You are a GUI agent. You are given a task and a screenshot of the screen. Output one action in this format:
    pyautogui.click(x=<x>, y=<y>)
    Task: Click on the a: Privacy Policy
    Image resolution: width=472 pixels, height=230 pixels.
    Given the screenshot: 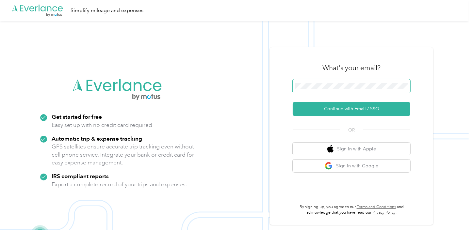 What is the action you would take?
    pyautogui.click(x=384, y=213)
    